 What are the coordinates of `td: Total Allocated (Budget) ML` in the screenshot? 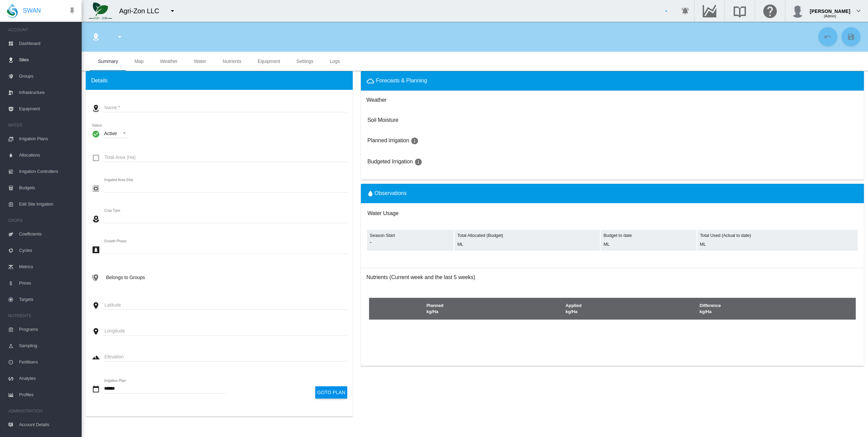 It's located at (527, 240).